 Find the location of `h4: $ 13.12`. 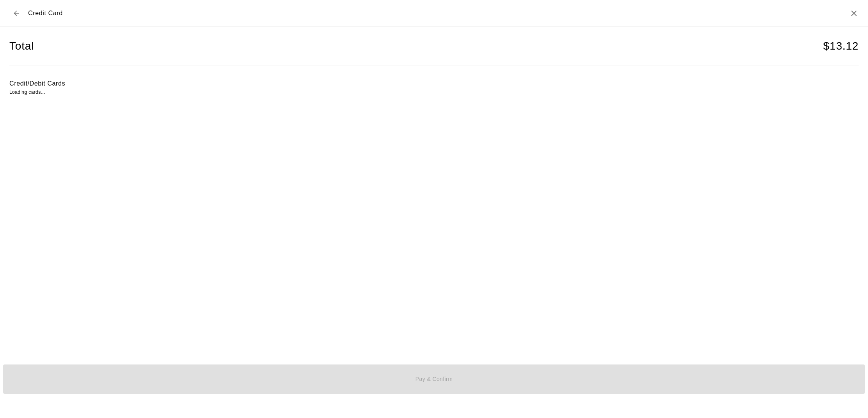

h4: $ 13.12 is located at coordinates (841, 46).